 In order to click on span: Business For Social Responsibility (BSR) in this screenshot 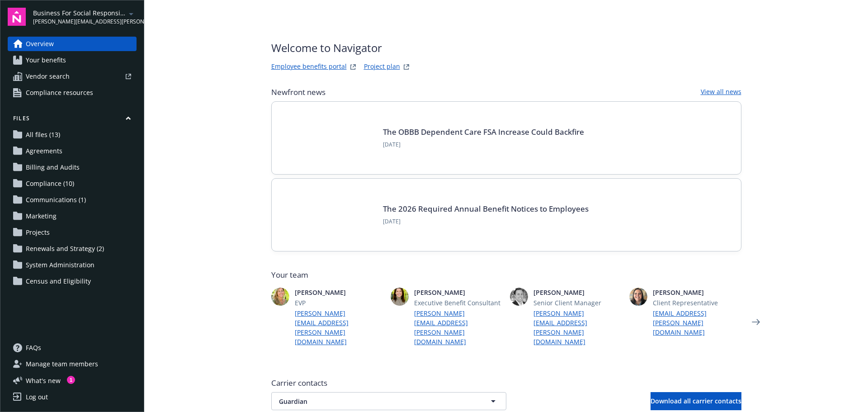, I will do `click(79, 13)`.